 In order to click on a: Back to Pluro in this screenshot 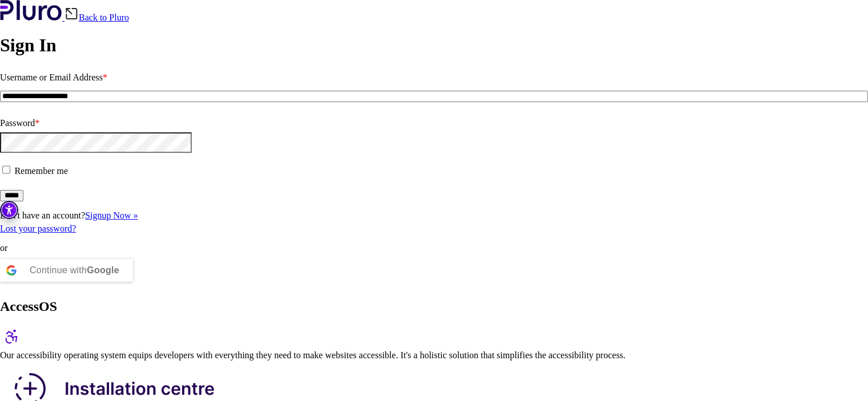, I will do `click(96, 17)`.